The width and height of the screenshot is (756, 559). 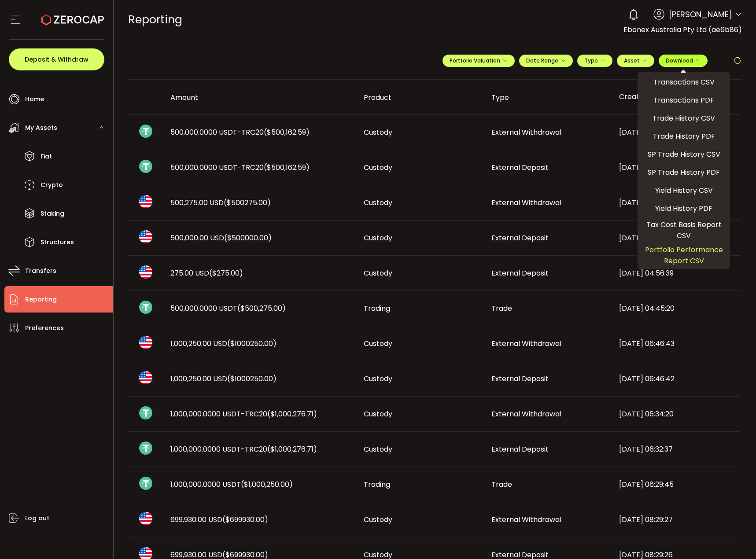 What do you see at coordinates (245, 519) in the screenshot?
I see `span: ($699930.00)` at bounding box center [245, 519].